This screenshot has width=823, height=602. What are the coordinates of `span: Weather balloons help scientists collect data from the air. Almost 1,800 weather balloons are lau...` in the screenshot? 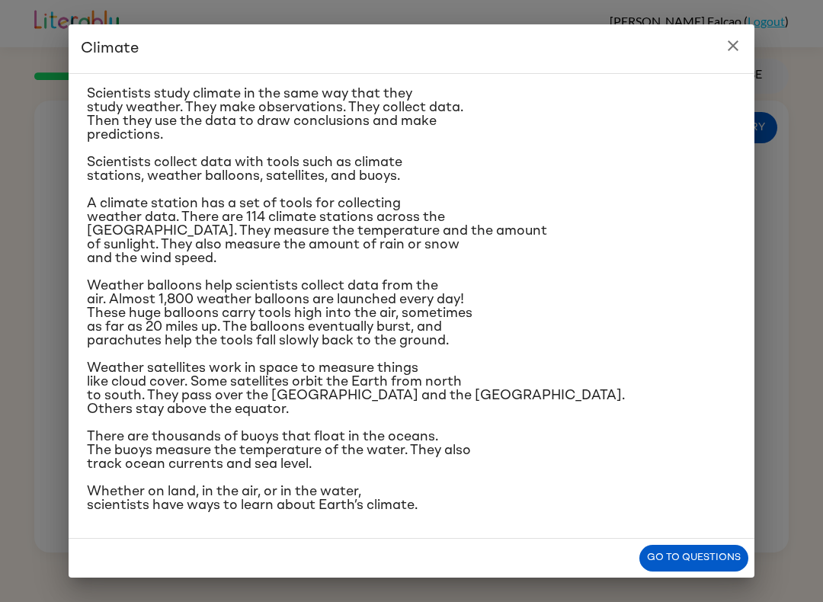 It's located at (280, 313).